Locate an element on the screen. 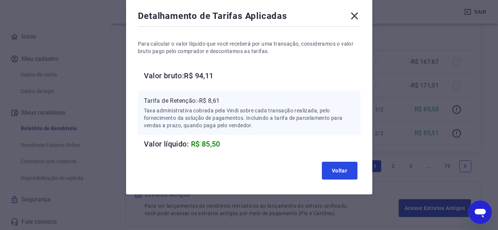  p: Taxa administrativa cobrada pela Vindi sobre cada transação realizada, pelo fornecimento da soluç... is located at coordinates (249, 118).